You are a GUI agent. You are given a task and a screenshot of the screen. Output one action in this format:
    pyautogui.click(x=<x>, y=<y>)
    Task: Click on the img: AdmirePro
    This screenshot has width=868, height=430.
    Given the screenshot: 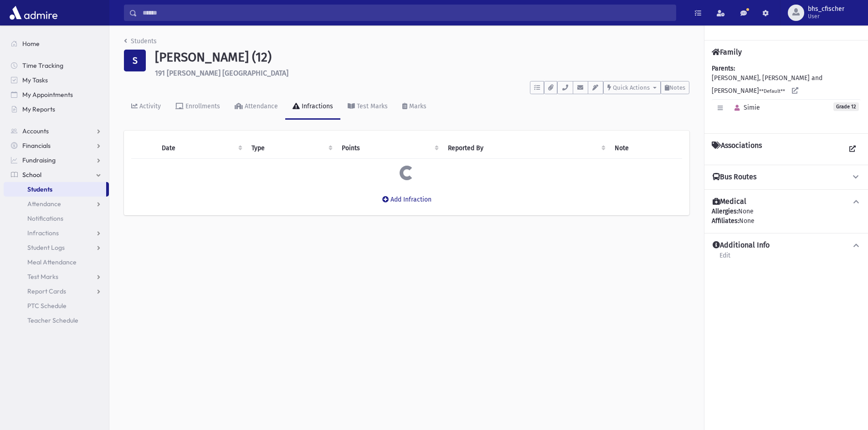 What is the action you would take?
    pyautogui.click(x=33, y=13)
    